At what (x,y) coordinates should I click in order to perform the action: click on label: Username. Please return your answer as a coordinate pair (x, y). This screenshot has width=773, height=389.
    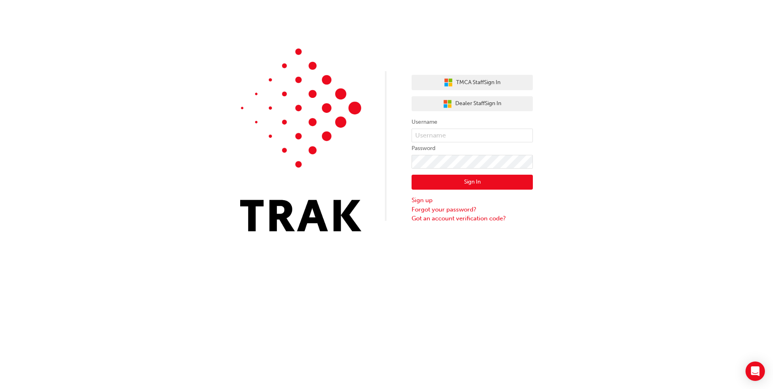
    Looking at the image, I should click on (472, 122).